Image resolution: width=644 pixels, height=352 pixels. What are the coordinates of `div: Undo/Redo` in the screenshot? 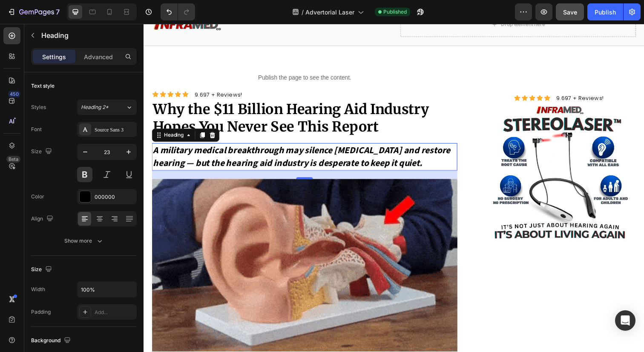 It's located at (178, 12).